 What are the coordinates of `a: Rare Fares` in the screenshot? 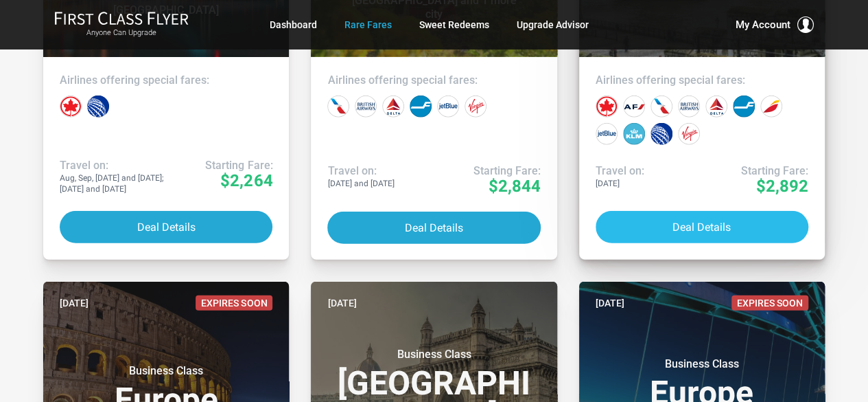 It's located at (368, 25).